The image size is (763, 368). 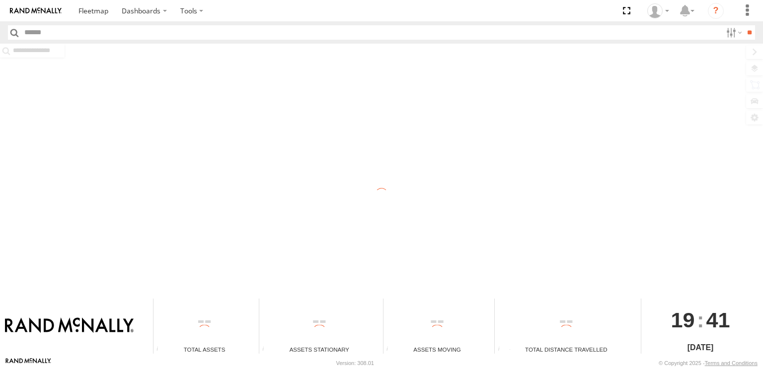 I want to click on img: rand-logo.svg, so click(x=36, y=11).